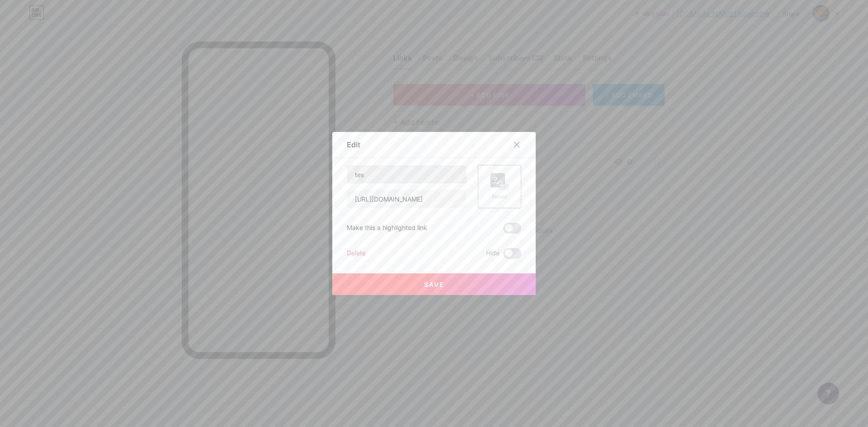 The width and height of the screenshot is (868, 427). I want to click on span: Save, so click(434, 284).